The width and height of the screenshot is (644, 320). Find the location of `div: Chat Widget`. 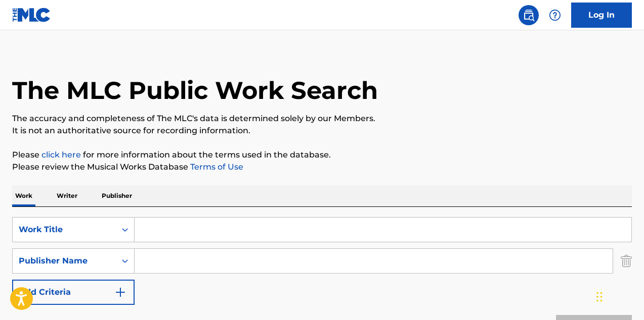

div: Chat Widget is located at coordinates (619, 296).